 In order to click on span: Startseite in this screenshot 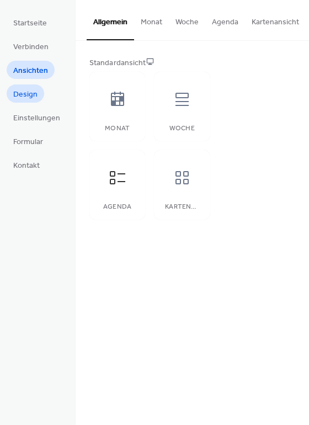, I will do `click(30, 23)`.